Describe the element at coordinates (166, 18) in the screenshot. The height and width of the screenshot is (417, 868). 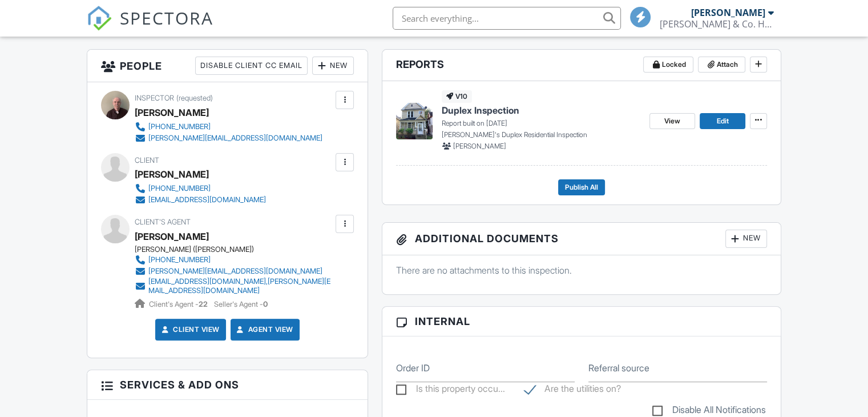
I see `span: SPECTORA` at that location.